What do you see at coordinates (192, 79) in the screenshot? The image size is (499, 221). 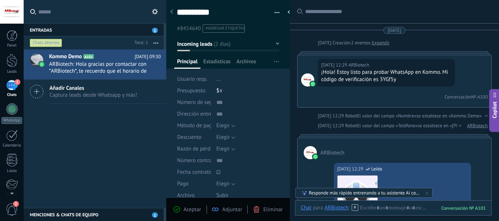 I see `span: Usuario resp.` at bounding box center [192, 79].